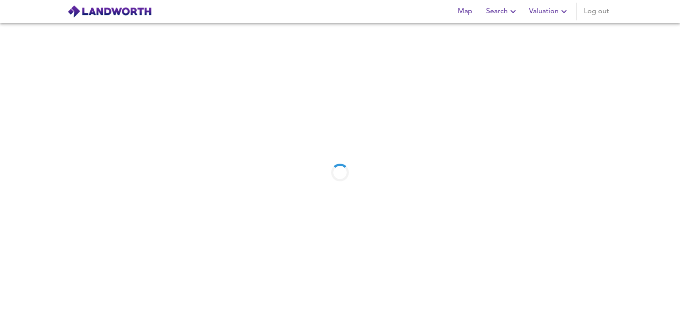 The image size is (680, 322). Describe the element at coordinates (465, 12) in the screenshot. I see `span: Map` at that location.